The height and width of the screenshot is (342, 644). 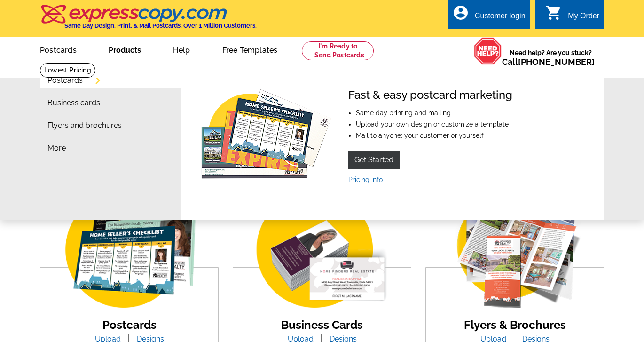 I want to click on div: My Order, so click(x=583, y=19).